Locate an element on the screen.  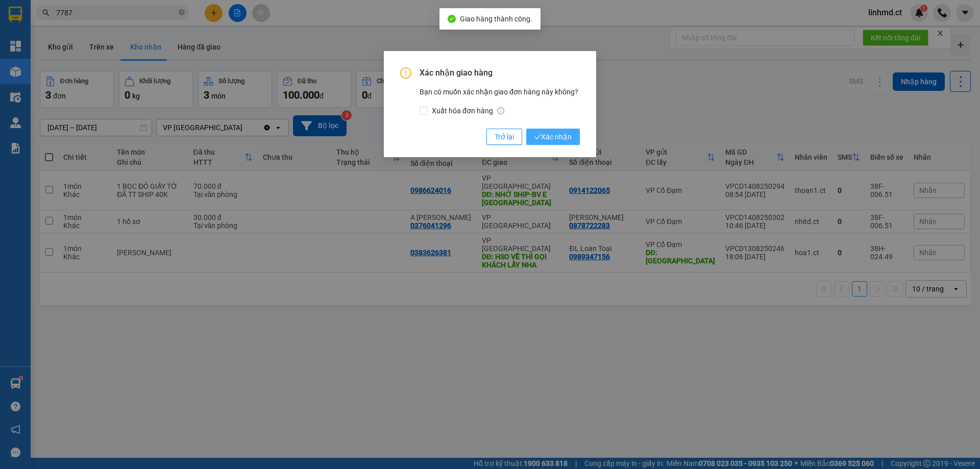
span: check is located at coordinates (537, 136).